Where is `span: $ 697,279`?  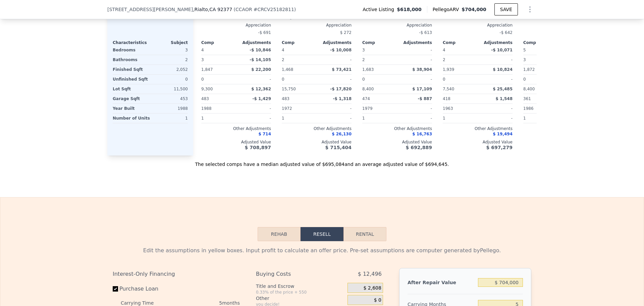 span: $ 697,279 is located at coordinates (499, 148).